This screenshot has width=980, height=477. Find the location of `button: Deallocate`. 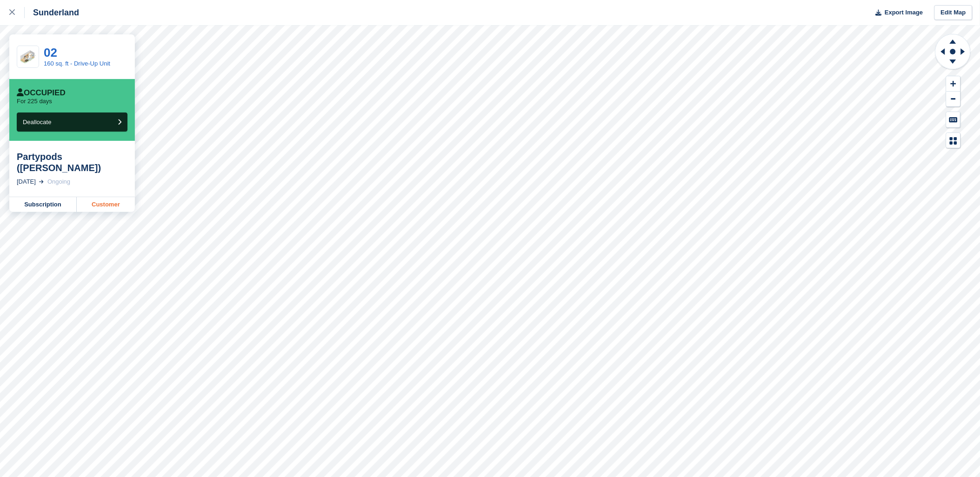

button: Deallocate is located at coordinates (72, 122).